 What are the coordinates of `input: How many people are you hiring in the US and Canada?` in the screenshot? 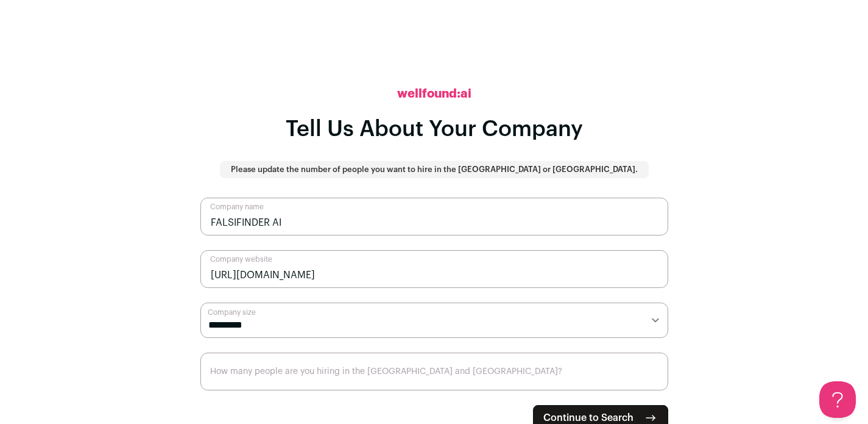 It's located at (435, 371).